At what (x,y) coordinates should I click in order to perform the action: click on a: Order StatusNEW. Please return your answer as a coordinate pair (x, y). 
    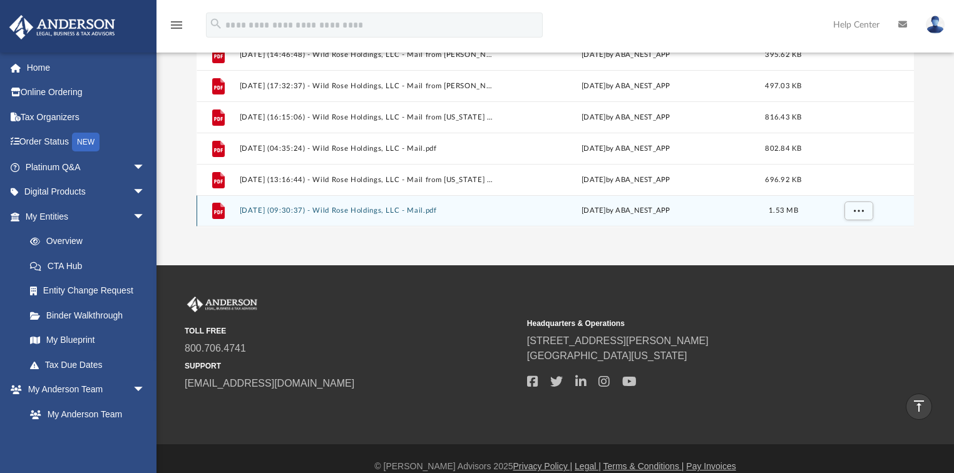
    Looking at the image, I should click on (86, 142).